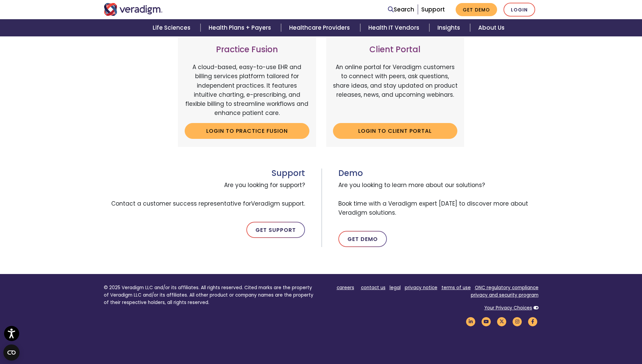 Image resolution: width=642 pixels, height=364 pixels. What do you see at coordinates (395, 131) in the screenshot?
I see `a: Login to Client Portal` at bounding box center [395, 131].